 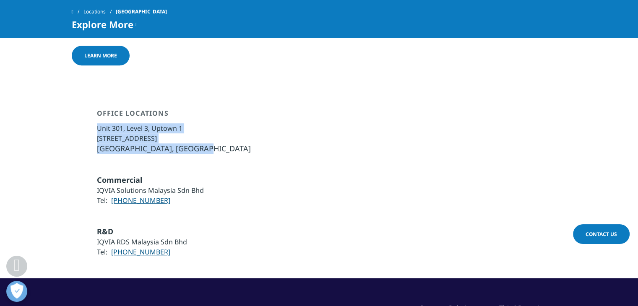 What do you see at coordinates (601, 234) in the screenshot?
I see `a: Contact Us` at bounding box center [601, 234].